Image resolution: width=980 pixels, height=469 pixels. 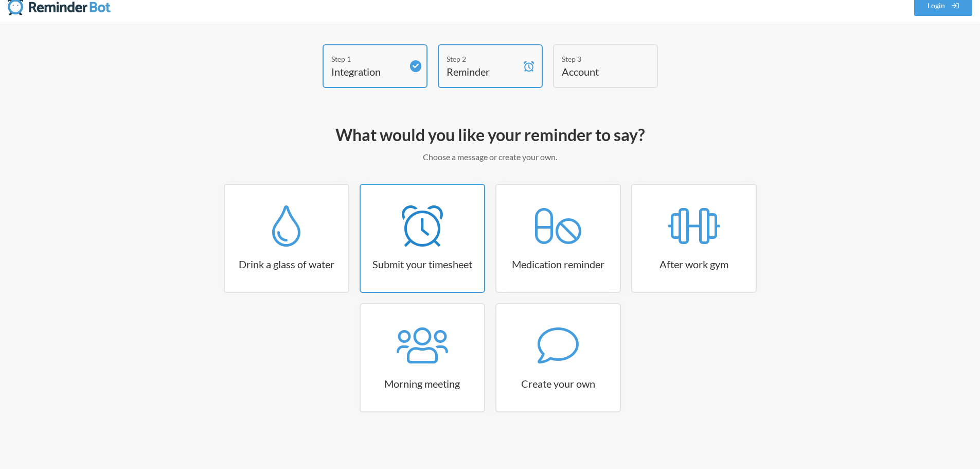 I want to click on div: Step 2, so click(x=482, y=59).